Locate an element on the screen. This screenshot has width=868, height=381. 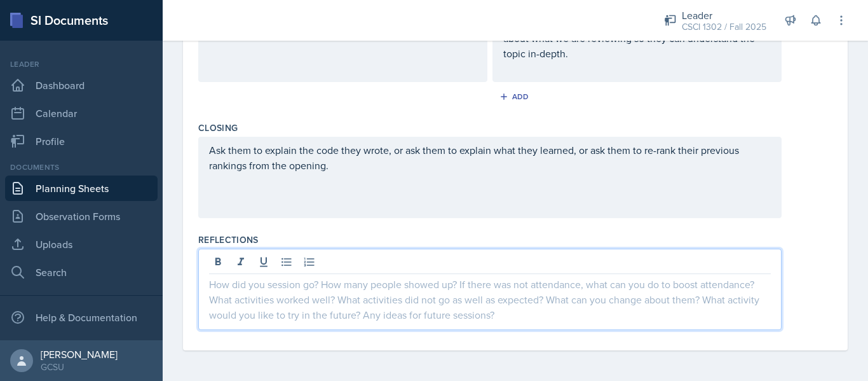
label: Reflections is located at coordinates (228, 239).